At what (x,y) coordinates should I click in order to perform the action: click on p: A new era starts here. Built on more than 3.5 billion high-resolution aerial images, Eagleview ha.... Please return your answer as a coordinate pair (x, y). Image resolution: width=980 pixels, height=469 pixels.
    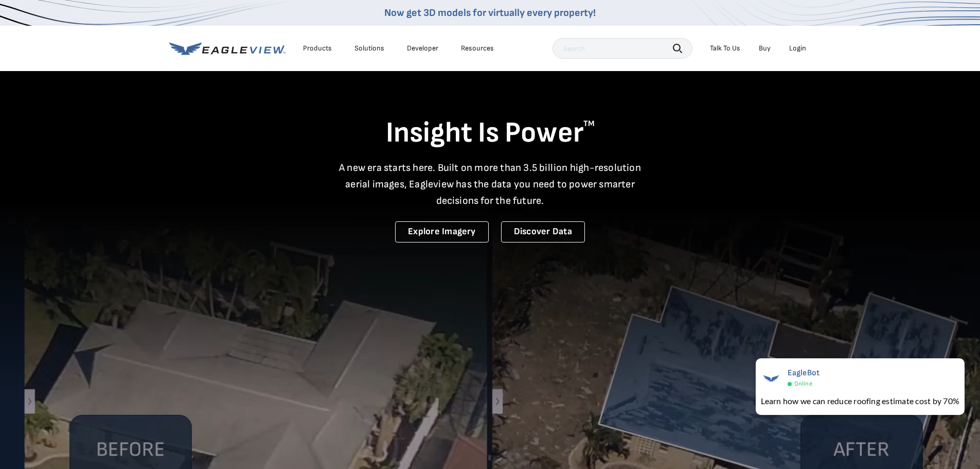
    Looking at the image, I should click on (490, 184).